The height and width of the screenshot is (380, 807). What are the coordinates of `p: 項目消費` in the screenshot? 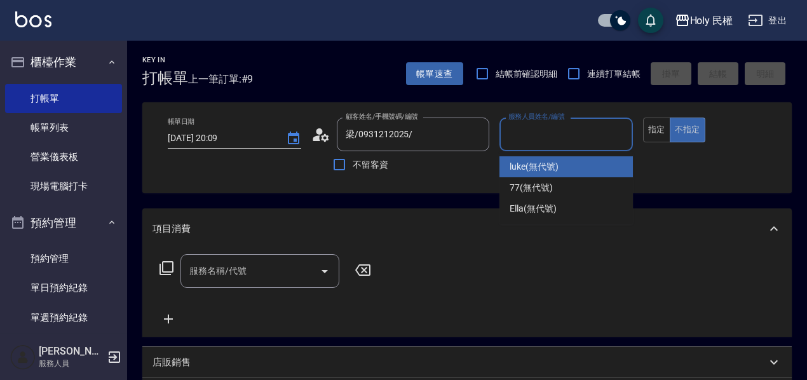 It's located at (172, 229).